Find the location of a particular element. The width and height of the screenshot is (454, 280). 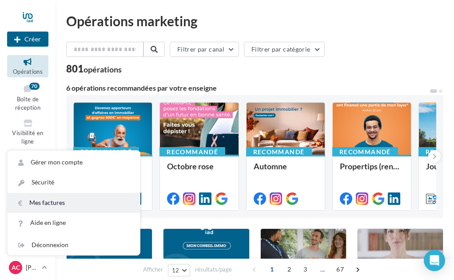

a: Aide en ligne is located at coordinates (74, 223).